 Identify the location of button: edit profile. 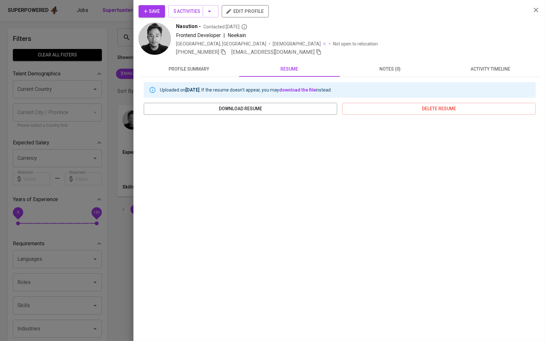
(245, 11).